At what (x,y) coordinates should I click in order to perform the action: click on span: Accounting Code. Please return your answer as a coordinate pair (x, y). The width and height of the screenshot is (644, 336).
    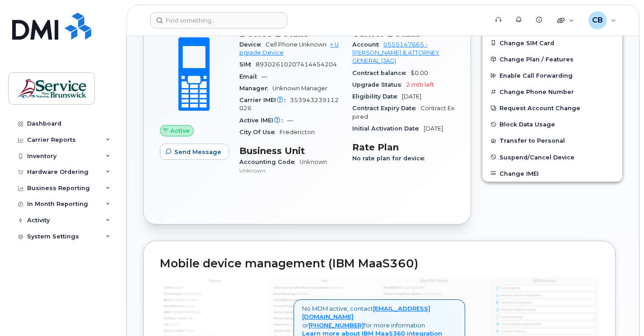
    Looking at the image, I should click on (269, 162).